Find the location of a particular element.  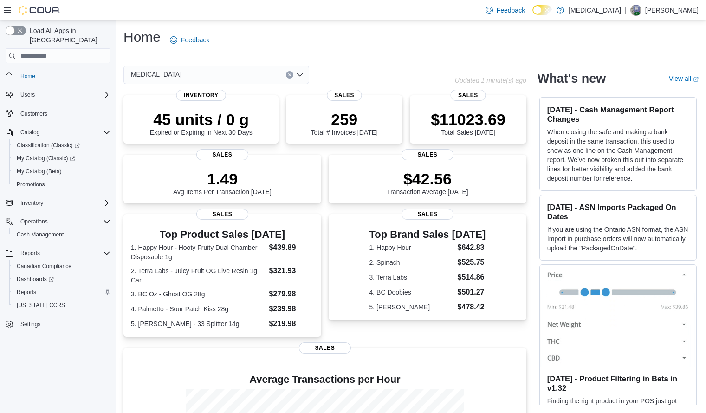

nav: Complex example is located at coordinates (58, 210).